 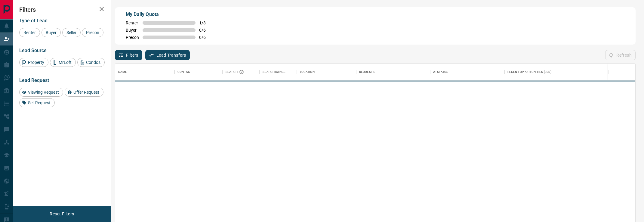 What do you see at coordinates (41, 92) in the screenshot?
I see `div: Viewing Request` at bounding box center [41, 92].